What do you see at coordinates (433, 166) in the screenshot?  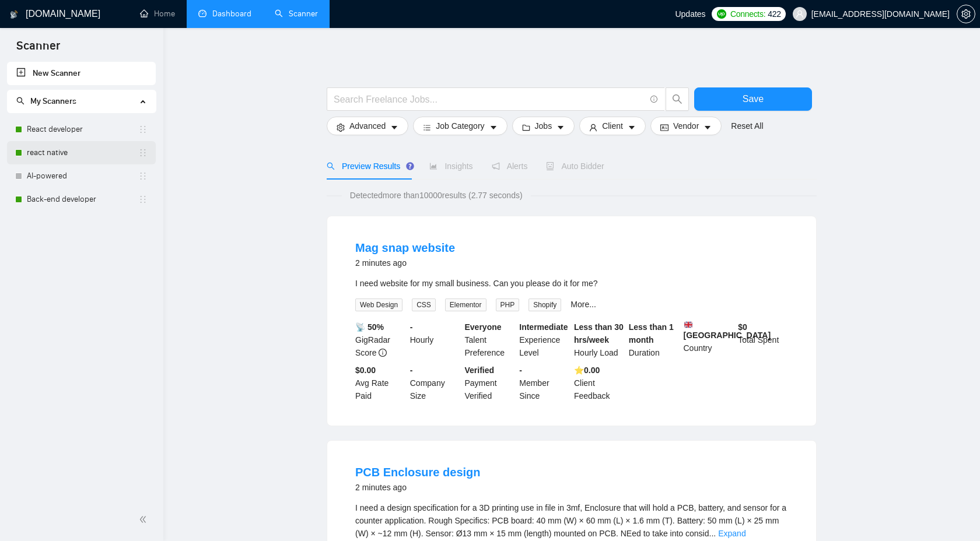 I see `span: area-chart` at bounding box center [433, 166].